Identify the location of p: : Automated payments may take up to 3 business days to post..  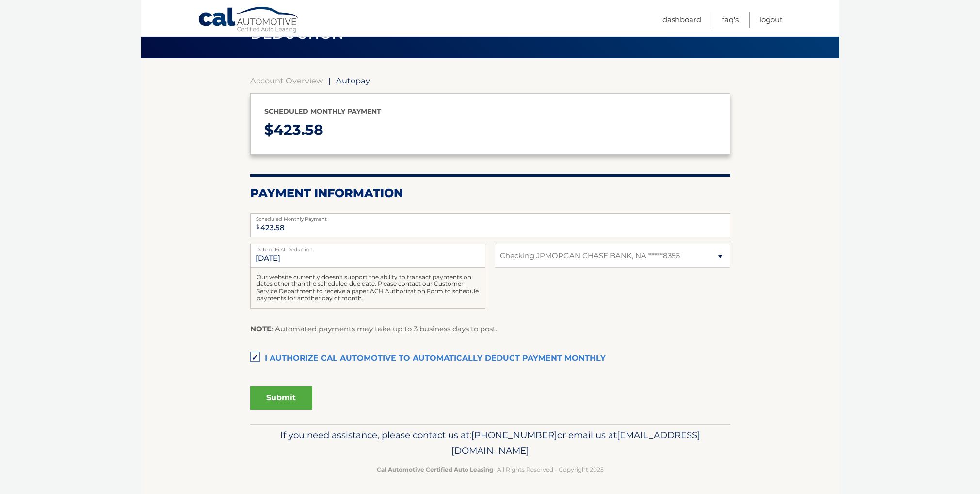
(373, 329).